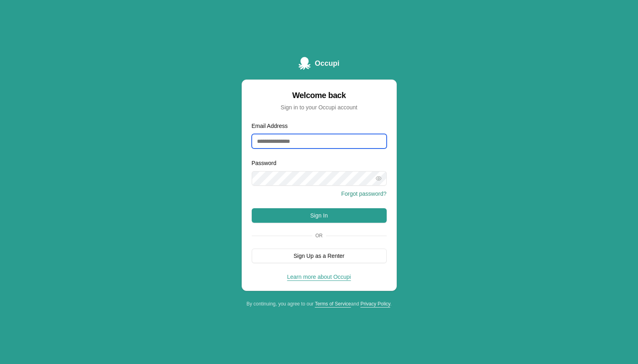 The image size is (638, 364). I want to click on div: Welcome back, so click(319, 95).